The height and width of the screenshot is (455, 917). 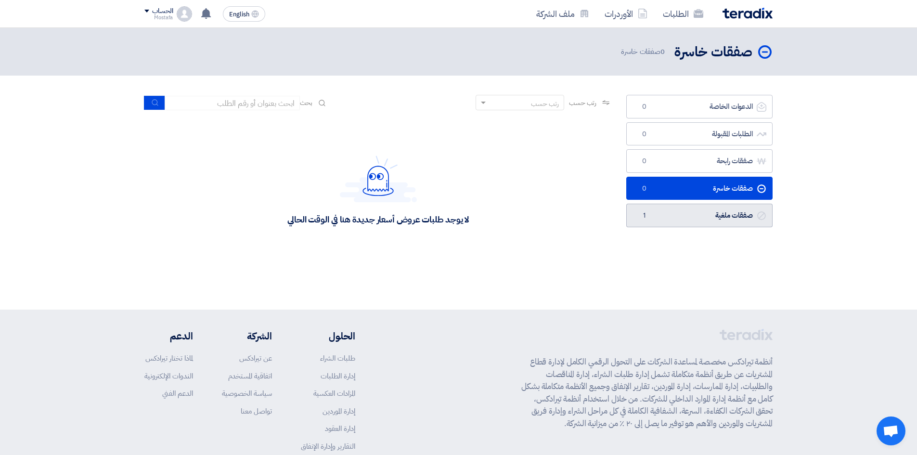 What do you see at coordinates (306, 103) in the screenshot?
I see `span: بحث` at bounding box center [306, 103].